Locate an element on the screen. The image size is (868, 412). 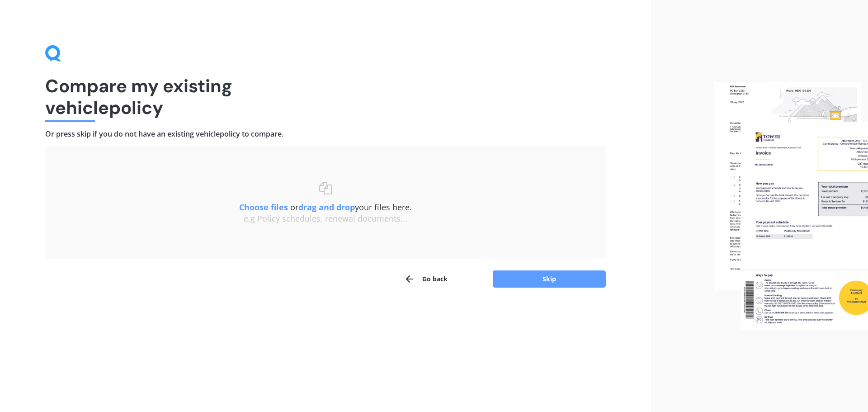
button: Skip is located at coordinates (550, 280).